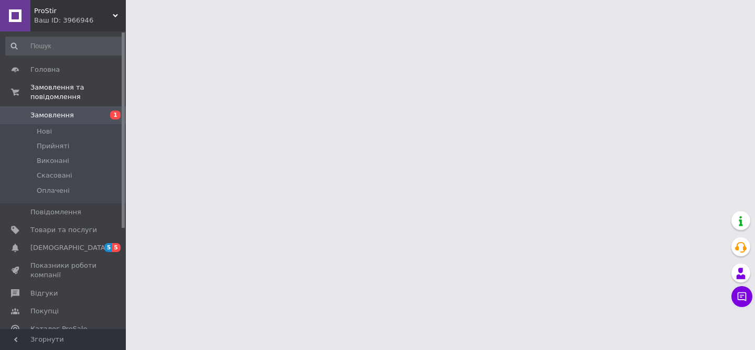  I want to click on span: Покупці, so click(45, 311).